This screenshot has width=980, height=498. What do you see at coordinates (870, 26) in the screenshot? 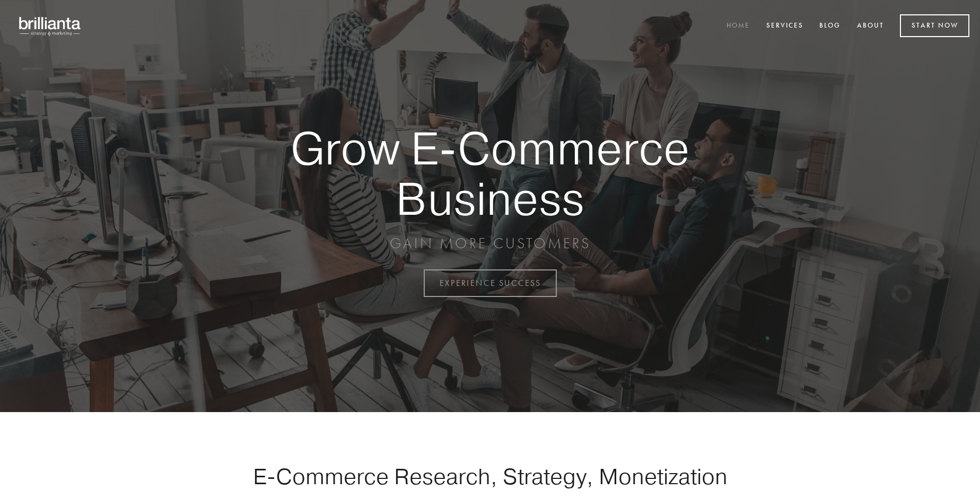
I see `a: About` at bounding box center [870, 26].